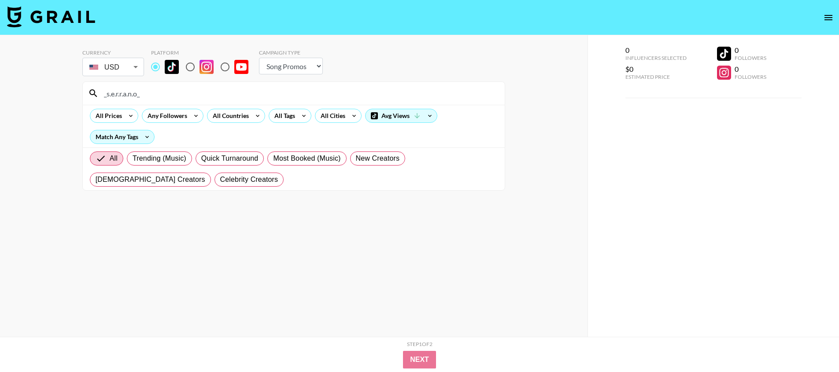 The width and height of the screenshot is (839, 372). Describe the element at coordinates (249, 180) in the screenshot. I see `span: Celebrity Creators` at that location.